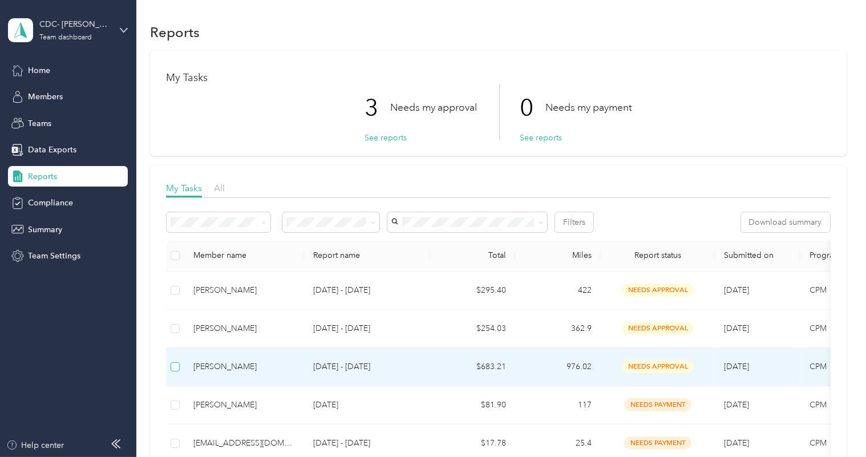  What do you see at coordinates (574, 222) in the screenshot?
I see `button: Filters` at bounding box center [574, 222].